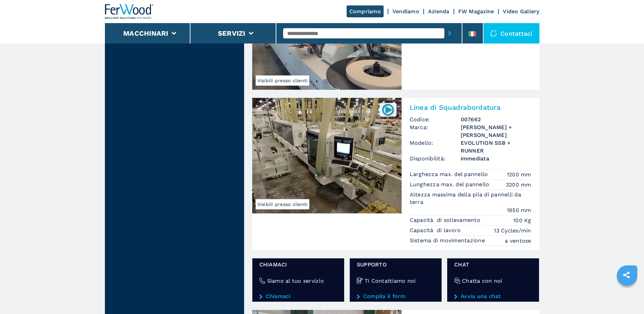  What do you see at coordinates (298, 296) in the screenshot?
I see `a: Chiamaci` at bounding box center [298, 296].